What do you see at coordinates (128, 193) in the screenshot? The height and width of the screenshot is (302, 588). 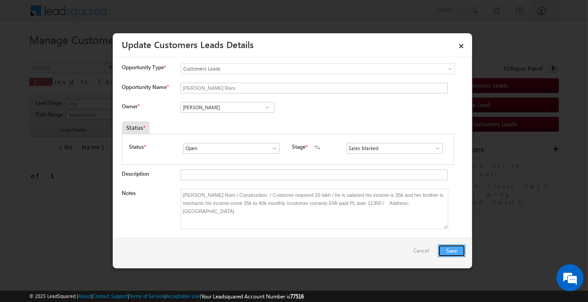 I see `label: Notes` at bounding box center [128, 193].